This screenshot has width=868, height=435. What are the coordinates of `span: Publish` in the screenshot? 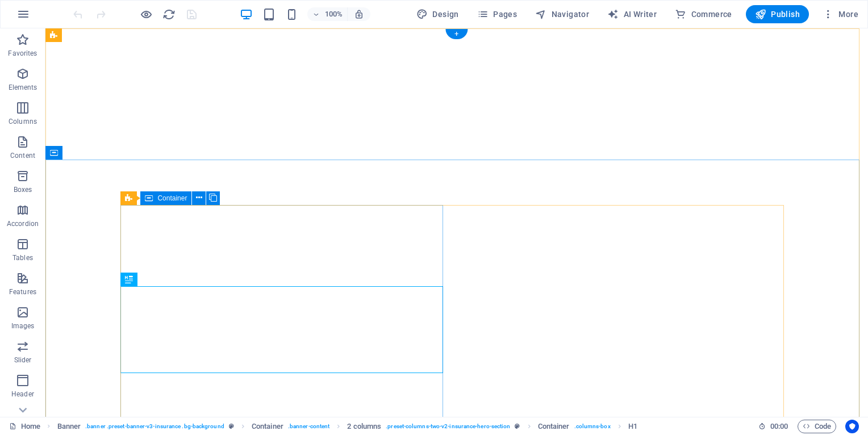 It's located at (777, 14).